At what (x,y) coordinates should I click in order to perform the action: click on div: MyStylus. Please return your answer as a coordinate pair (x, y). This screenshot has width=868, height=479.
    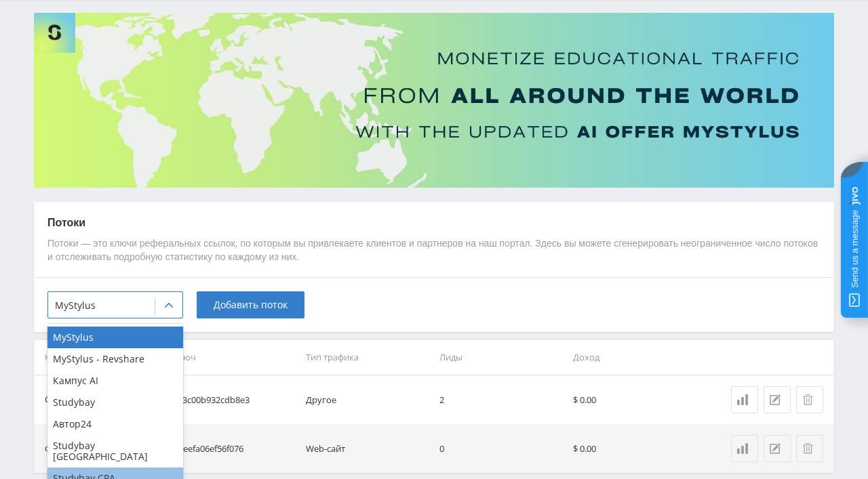
    Looking at the image, I should click on (115, 337).